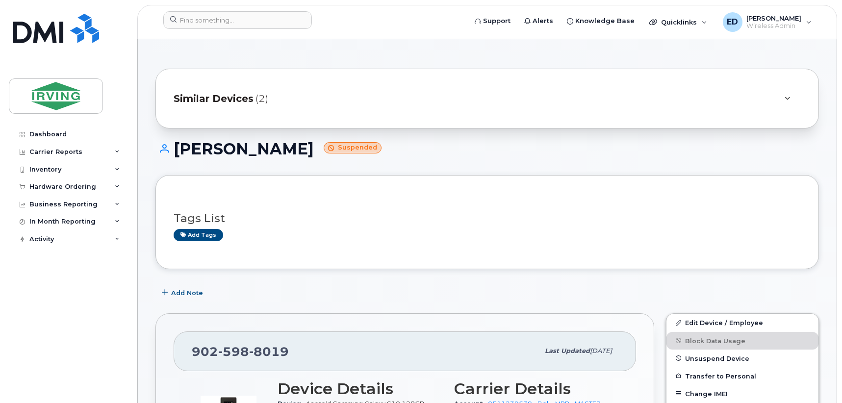 Image resolution: width=842 pixels, height=403 pixels. I want to click on button: Change IMEI, so click(742, 394).